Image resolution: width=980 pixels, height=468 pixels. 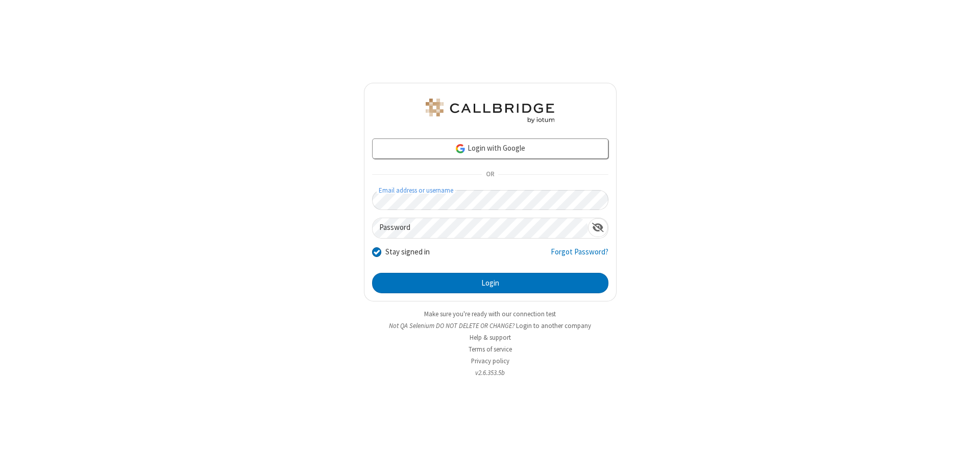 What do you see at coordinates (490, 283) in the screenshot?
I see `button: Login` at bounding box center [490, 283].